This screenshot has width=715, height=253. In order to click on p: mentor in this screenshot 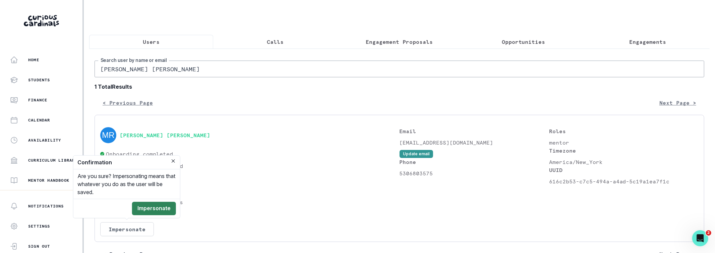, I will do `click(623, 143)`.